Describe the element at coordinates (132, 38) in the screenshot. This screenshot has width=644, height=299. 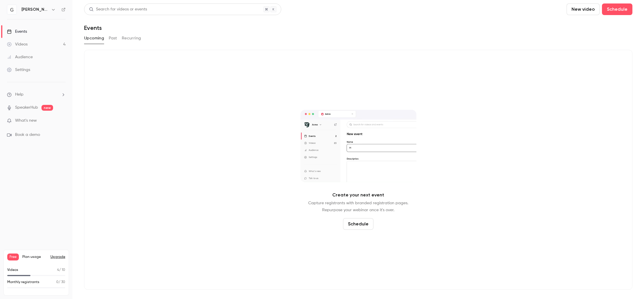
I see `button: Recurring` at that location.